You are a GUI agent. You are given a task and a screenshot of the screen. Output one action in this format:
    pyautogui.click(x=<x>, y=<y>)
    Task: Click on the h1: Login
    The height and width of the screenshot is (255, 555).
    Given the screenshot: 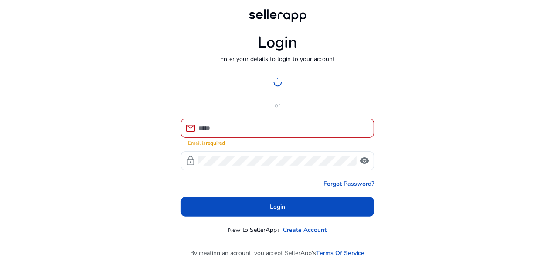 What is the action you would take?
    pyautogui.click(x=278, y=42)
    